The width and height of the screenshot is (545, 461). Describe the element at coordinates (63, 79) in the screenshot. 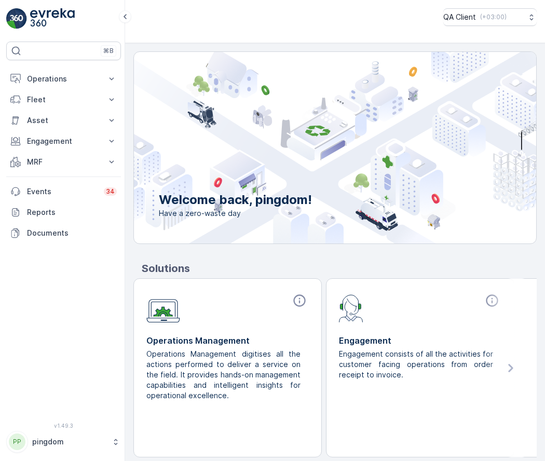

I see `button: Operations` at that location.